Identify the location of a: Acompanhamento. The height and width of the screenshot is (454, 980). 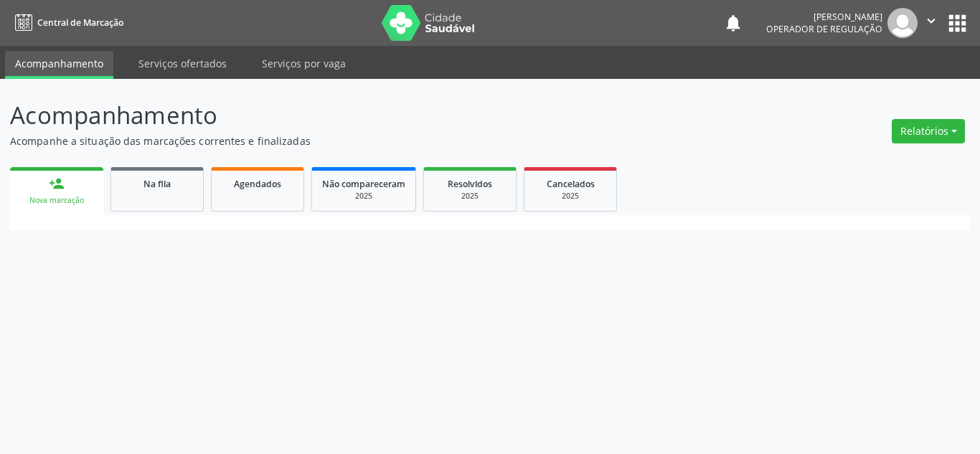
(59, 65).